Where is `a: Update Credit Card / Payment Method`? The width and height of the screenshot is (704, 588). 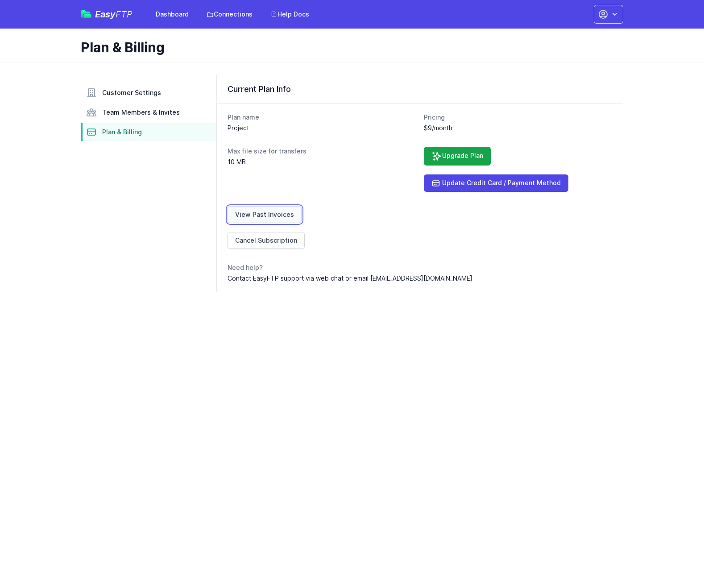
a: Update Credit Card / Payment Method is located at coordinates (497, 183).